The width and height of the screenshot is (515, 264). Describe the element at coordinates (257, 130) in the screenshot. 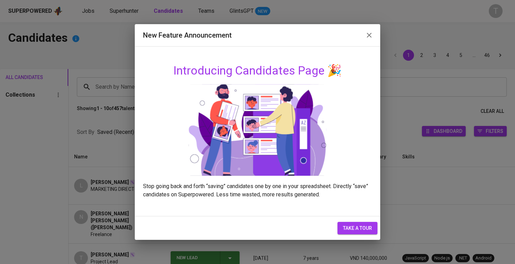

I see `img: onboarding_candidates.svg` at that location.